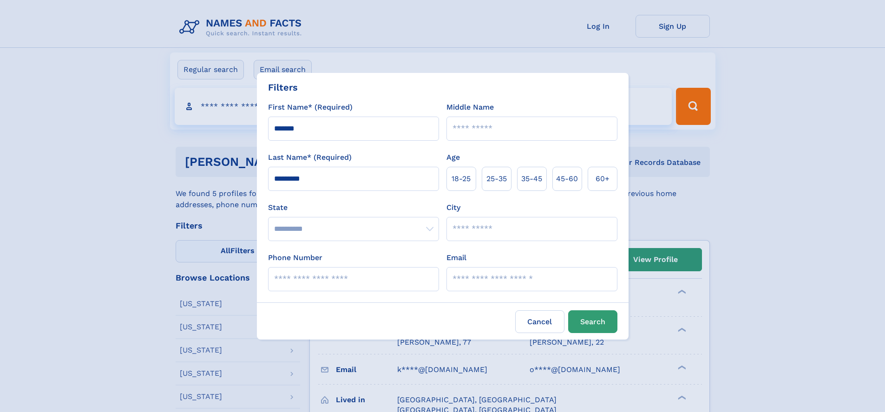 The width and height of the screenshot is (885, 412). What do you see at coordinates (310, 157) in the screenshot?
I see `label: Last Name* (Required)` at bounding box center [310, 157].